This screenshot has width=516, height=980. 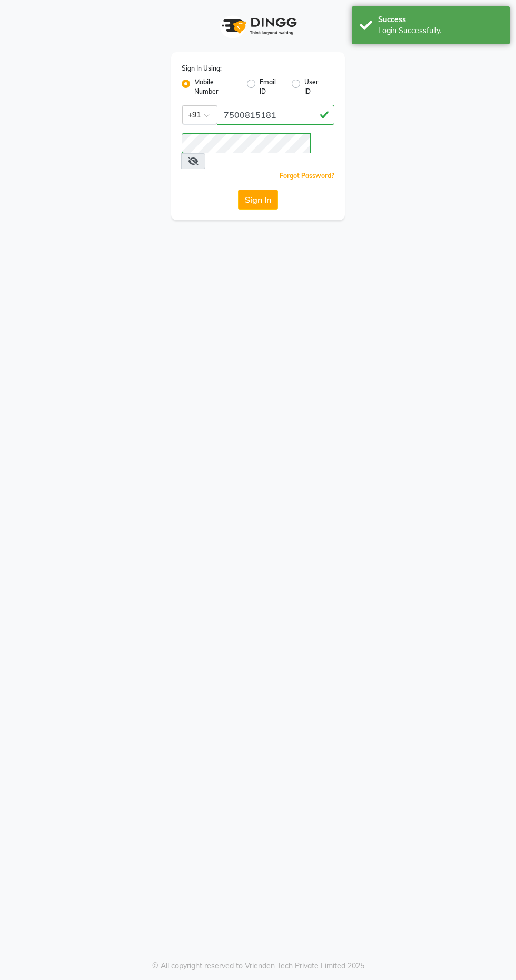 What do you see at coordinates (440, 20) in the screenshot?
I see `div: Success` at bounding box center [440, 20].